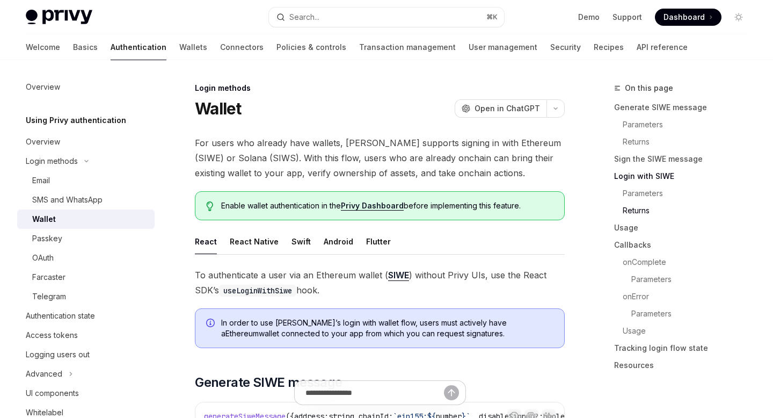 Image resolution: width=773 pixels, height=418 pixels. Describe the element at coordinates (44, 219) in the screenshot. I see `div: Wallet` at that location.